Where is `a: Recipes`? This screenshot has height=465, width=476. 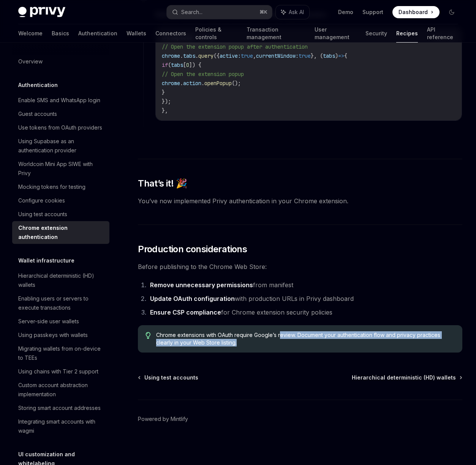 a: Recipes is located at coordinates (407, 33).